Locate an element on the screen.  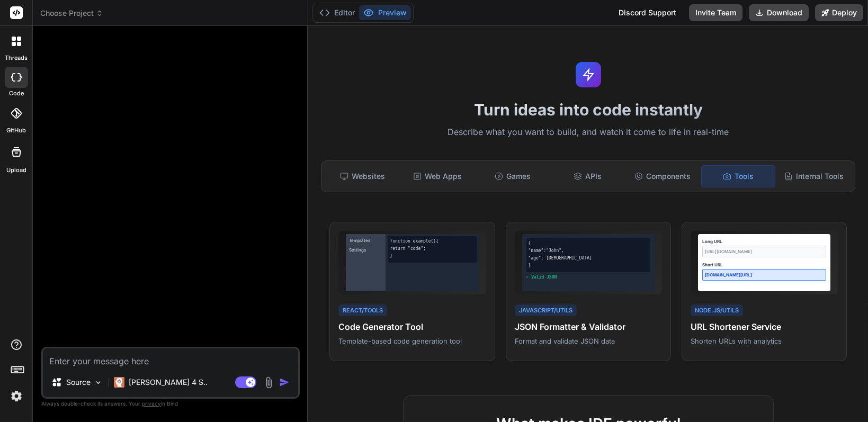
label: GitHub is located at coordinates (16, 130).